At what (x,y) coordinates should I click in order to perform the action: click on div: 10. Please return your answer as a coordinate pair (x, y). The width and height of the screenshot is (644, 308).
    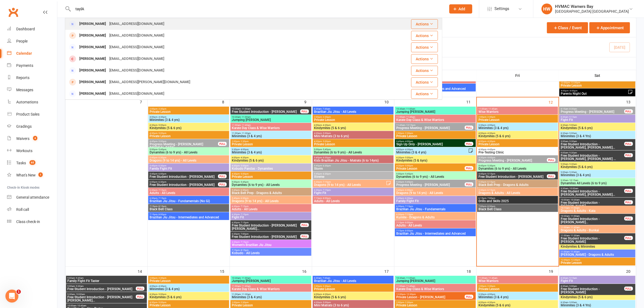
    Looking at the image, I should click on (389, 101).